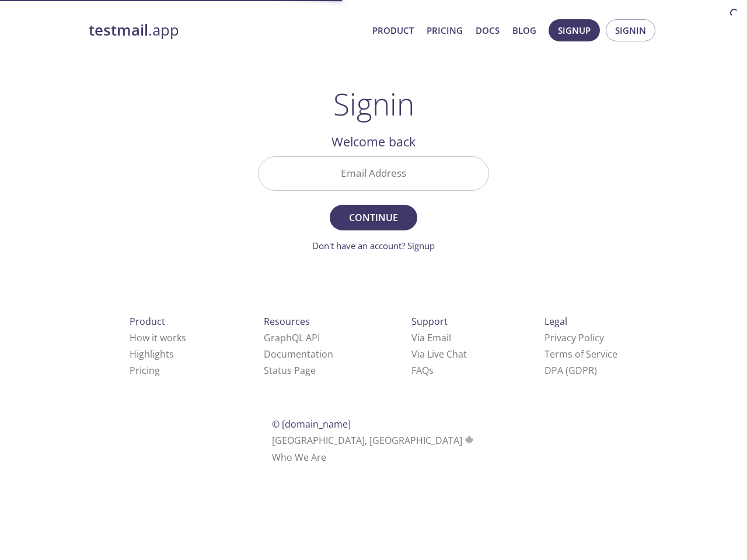 Image resolution: width=747 pixels, height=560 pixels. What do you see at coordinates (298, 354) in the screenshot?
I see `a: Documentation` at bounding box center [298, 354].